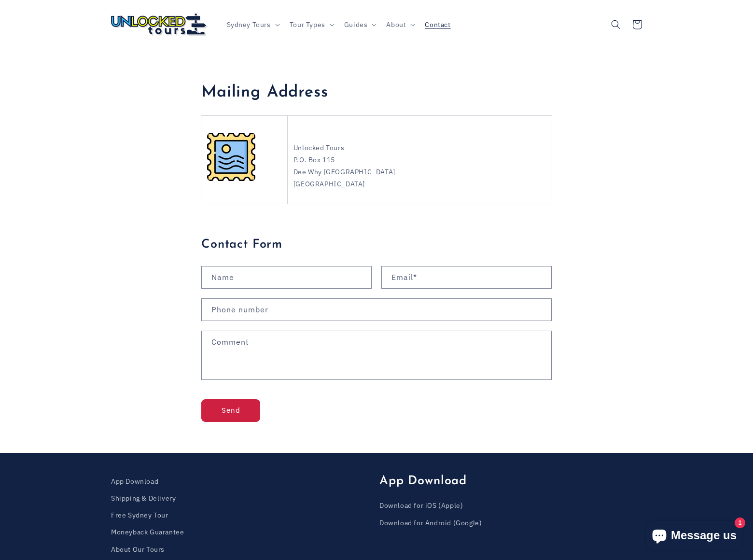 The width and height of the screenshot is (753, 560). Describe the element at coordinates (144, 498) in the screenshot. I see `a: Shipping & Delivery` at that location.